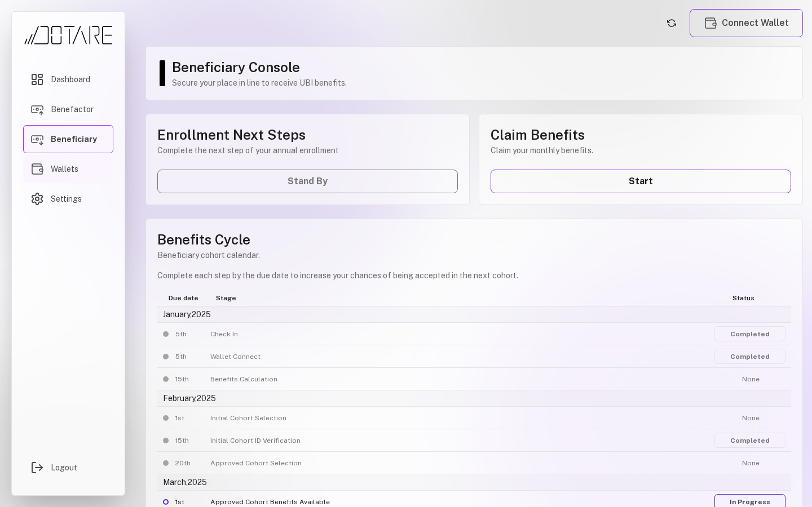 The image size is (812, 507). I want to click on h1: Benefits Cycle, so click(474, 240).